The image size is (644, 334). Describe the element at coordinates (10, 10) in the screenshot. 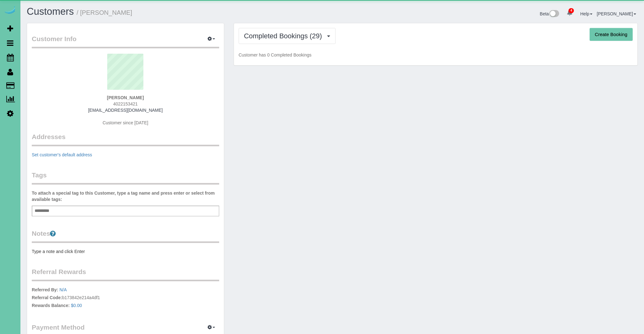

I see `img: Automaid Logo` at that location.